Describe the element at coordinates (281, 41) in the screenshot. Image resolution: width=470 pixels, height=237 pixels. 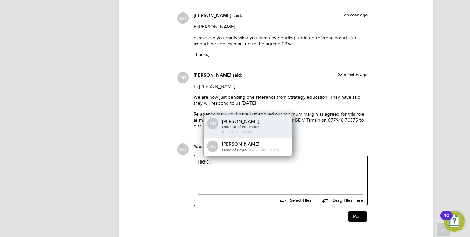
I see `p: please can you clarify what you mean by pending updated references and also amend the agency mark...` at that location.